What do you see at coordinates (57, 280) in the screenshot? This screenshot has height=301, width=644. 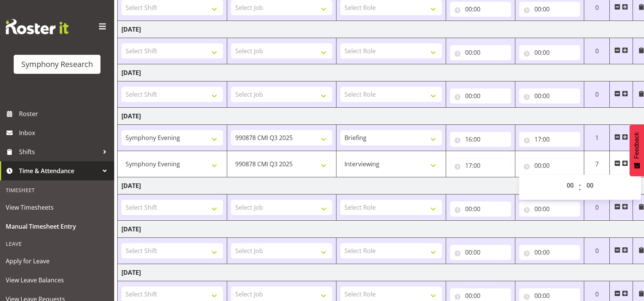 I see `a: View Leave Balances` at bounding box center [57, 280].